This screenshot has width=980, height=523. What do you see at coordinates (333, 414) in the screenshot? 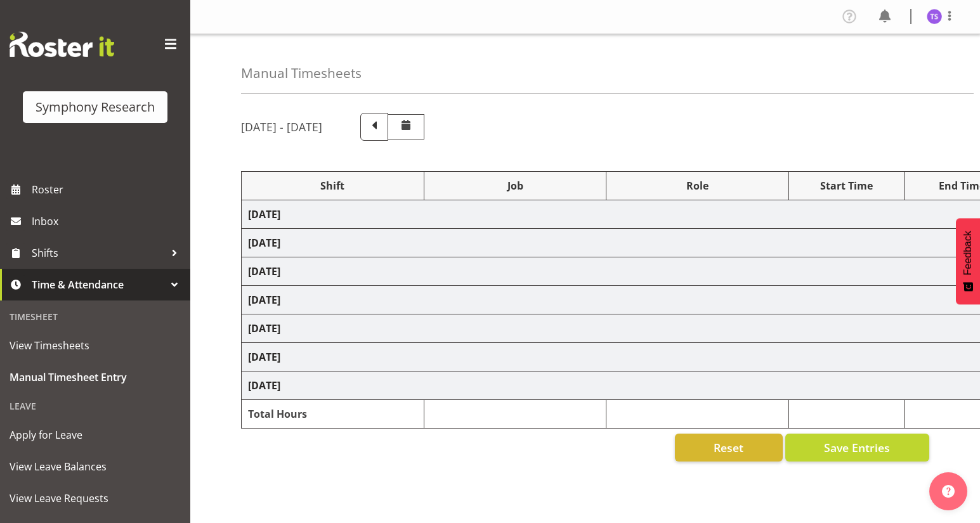
I see `td: Total Hours` at bounding box center [333, 414].